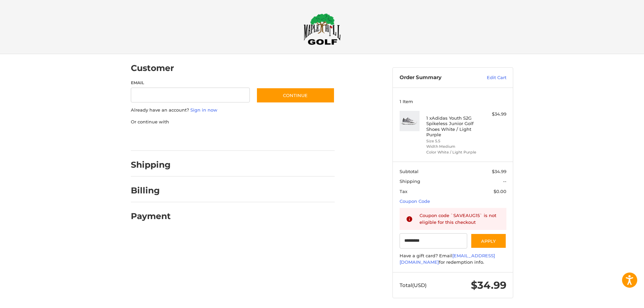 The height and width of the screenshot is (308, 644). What do you see at coordinates (150, 216) in the screenshot?
I see `h2: Payment` at bounding box center [150, 216].